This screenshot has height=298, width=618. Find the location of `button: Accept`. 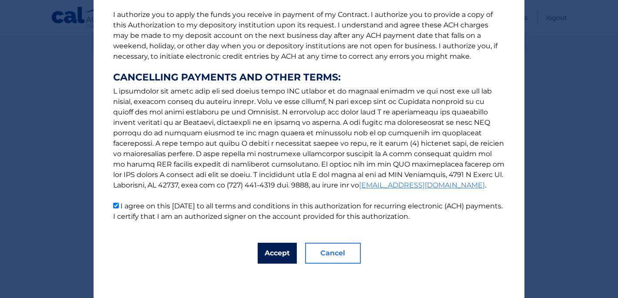

button: Accept is located at coordinates (277, 253).